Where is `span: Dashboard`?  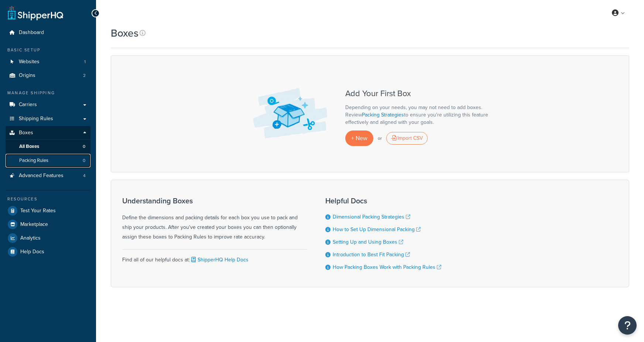
span: Dashboard is located at coordinates (31, 33).